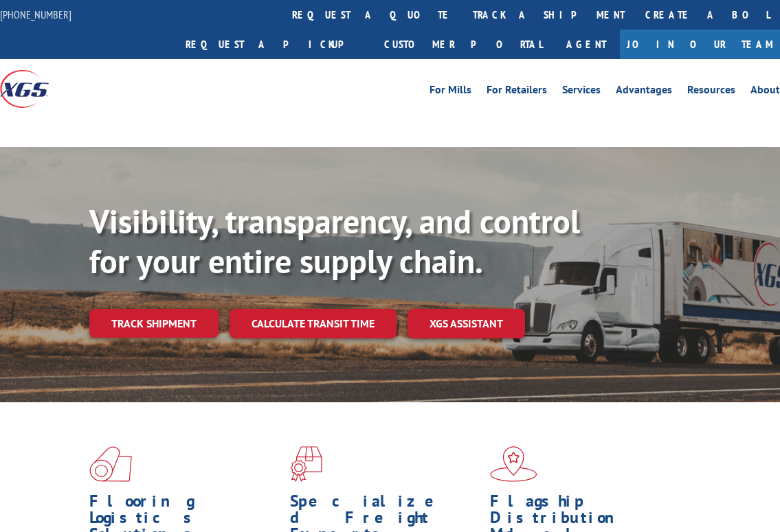  What do you see at coordinates (586, 44) in the screenshot?
I see `a: Agent` at bounding box center [586, 44].